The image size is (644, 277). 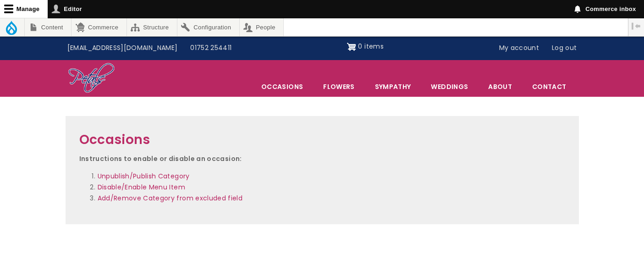 I want to click on a: People, so click(x=262, y=27).